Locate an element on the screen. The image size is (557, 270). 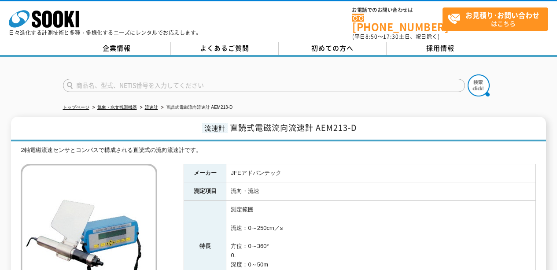
td: JFEアドバンテック is located at coordinates (381, 173).